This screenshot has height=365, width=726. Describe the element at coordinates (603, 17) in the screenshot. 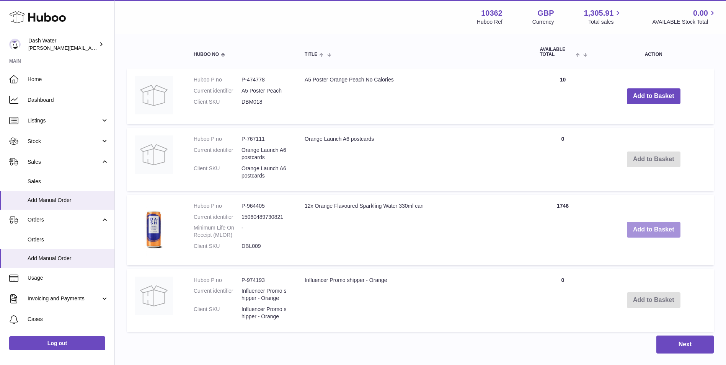

I see `a: 1,305.91 Total sales` at that location.